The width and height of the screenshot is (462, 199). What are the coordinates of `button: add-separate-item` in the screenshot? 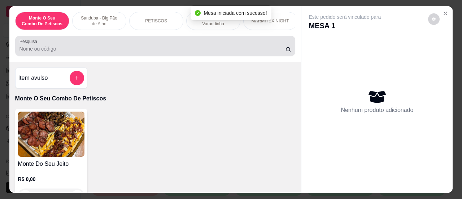 It's located at (77, 78).